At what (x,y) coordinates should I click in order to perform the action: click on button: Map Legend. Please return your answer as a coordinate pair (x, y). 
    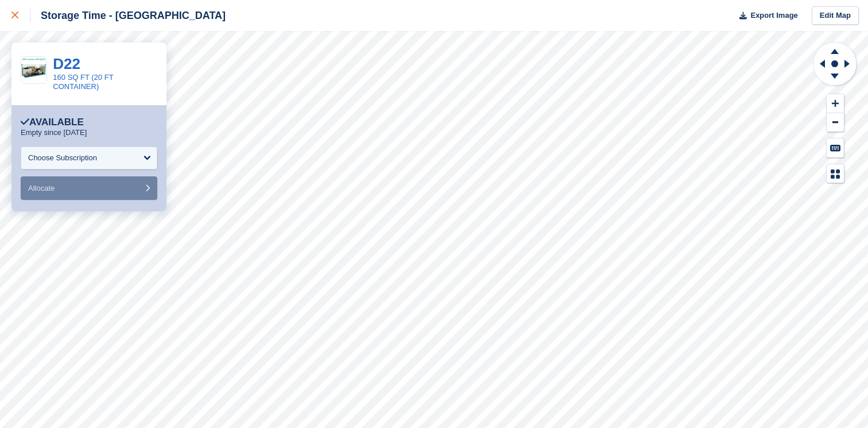
    Looking at the image, I should click on (835, 174).